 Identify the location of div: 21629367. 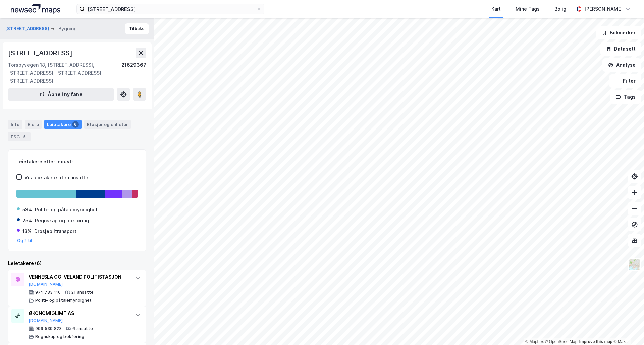
(134, 73).